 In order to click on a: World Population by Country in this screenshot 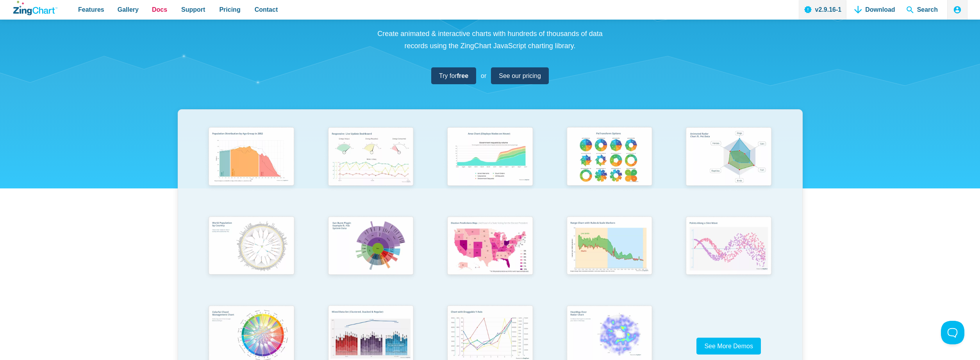, I will do `click(252, 257)`.